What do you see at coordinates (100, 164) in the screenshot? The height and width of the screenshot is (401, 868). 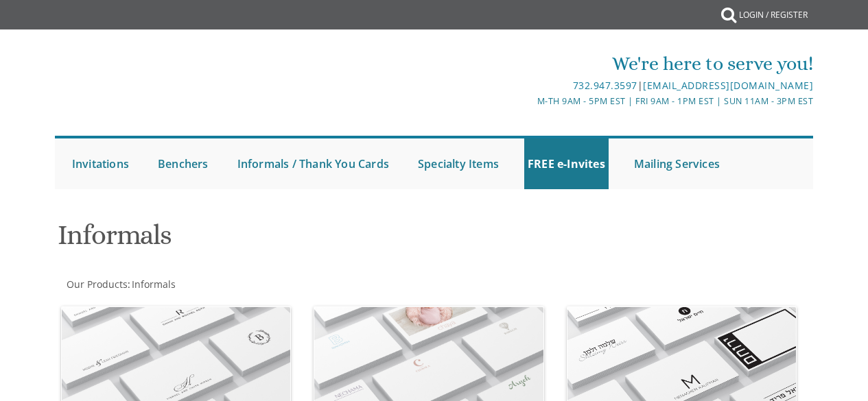 I see `a: Invitations` at bounding box center [100, 164].